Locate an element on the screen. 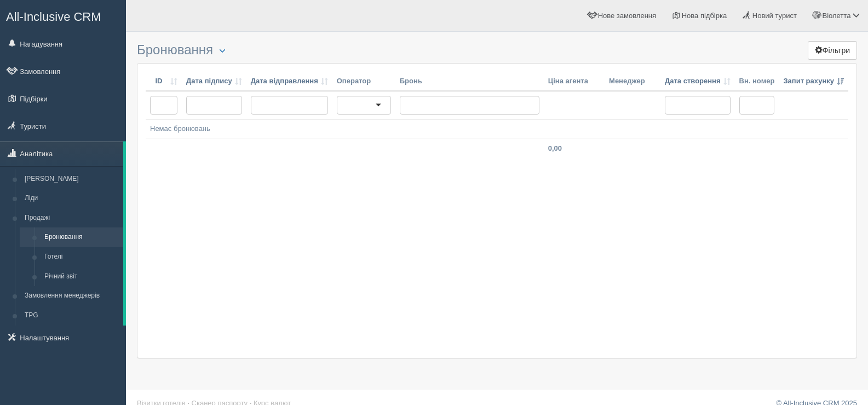 The image size is (868, 405). th: Оператор is located at coordinates (364, 82).